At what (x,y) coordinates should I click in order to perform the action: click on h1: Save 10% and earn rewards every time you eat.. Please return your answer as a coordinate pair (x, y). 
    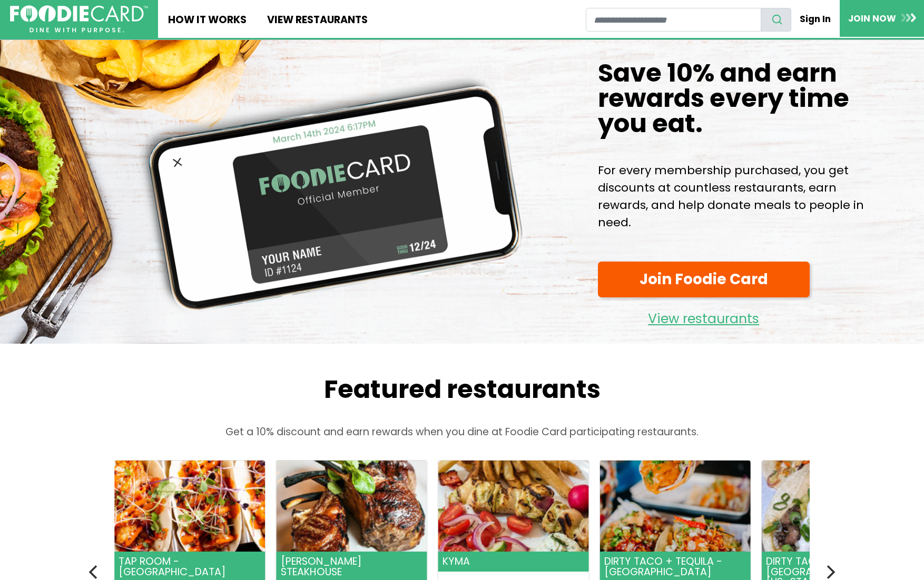
    Looking at the image, I should click on (741, 98).